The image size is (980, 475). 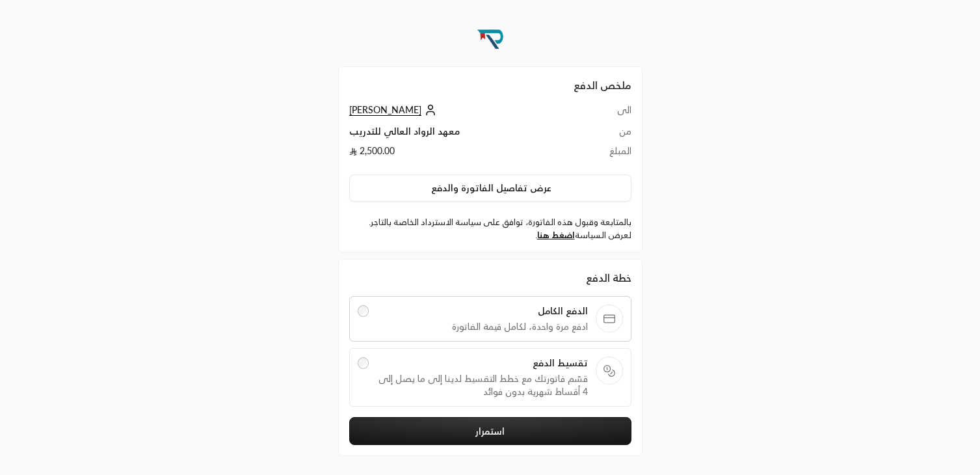 I want to click on div: خطة الدفع, so click(x=490, y=278).